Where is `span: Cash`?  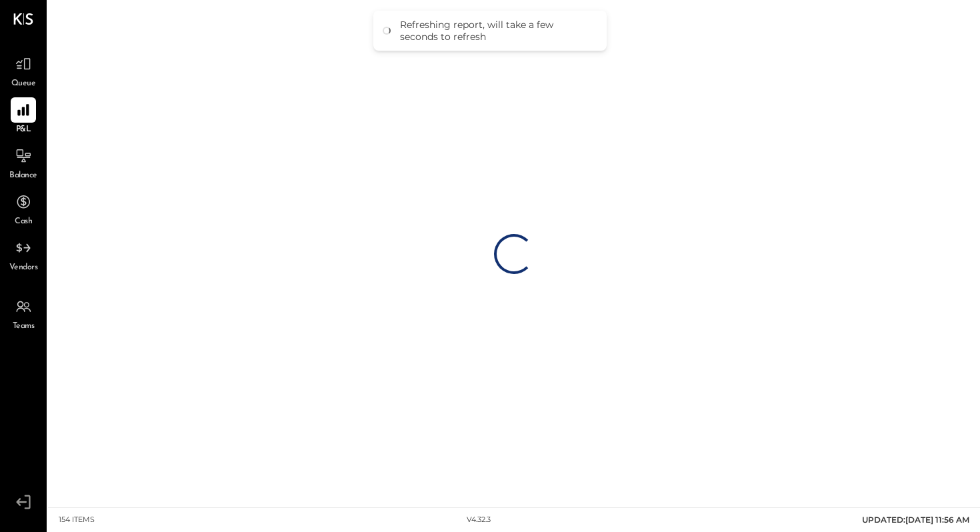 span: Cash is located at coordinates (23, 222).